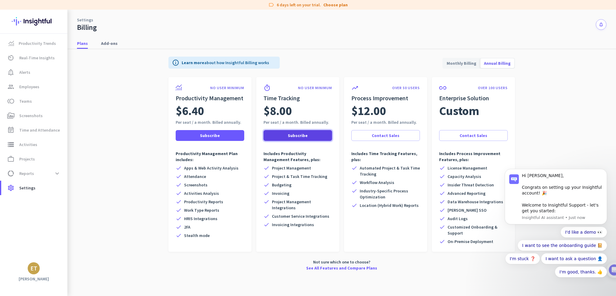 This screenshot has height=296, width=616. I want to click on img: Profile image for Insightful AI assistant, so click(18, 69).